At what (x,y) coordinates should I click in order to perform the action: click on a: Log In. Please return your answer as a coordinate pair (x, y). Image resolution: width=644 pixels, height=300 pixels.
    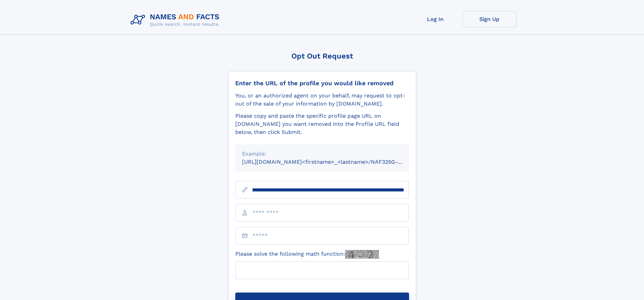
    Looking at the image, I should click on (435, 19).